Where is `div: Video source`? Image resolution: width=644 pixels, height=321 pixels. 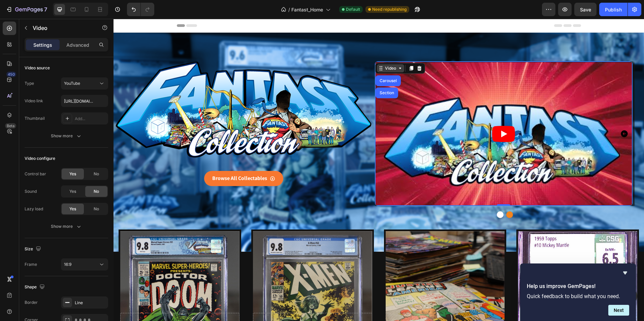 div: Video source is located at coordinates (37, 68).